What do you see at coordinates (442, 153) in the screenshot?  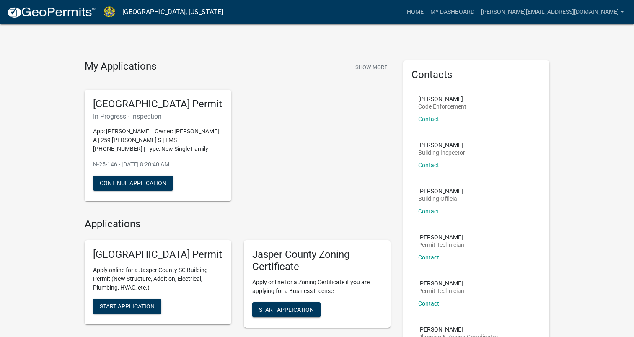 I see `p: Building Inspector` at bounding box center [442, 153].